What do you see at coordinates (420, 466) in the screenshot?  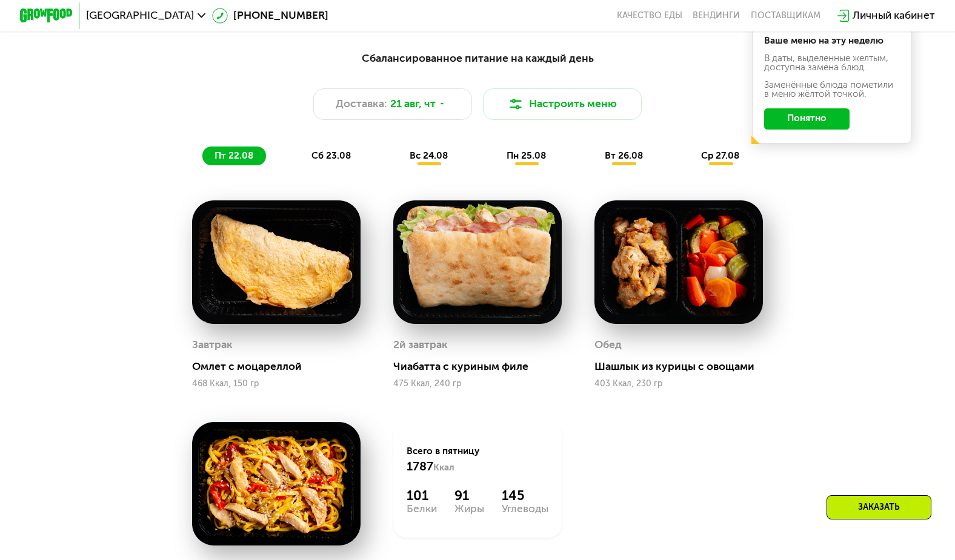 I see `span: 1787` at bounding box center [420, 466].